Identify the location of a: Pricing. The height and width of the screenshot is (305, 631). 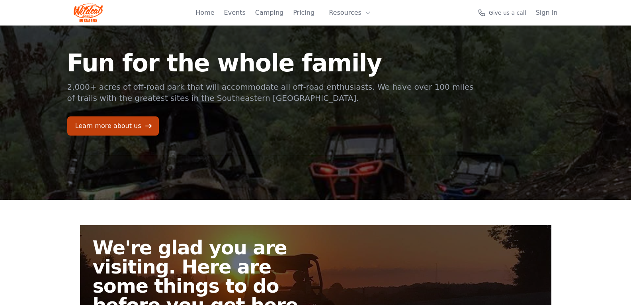
(304, 13).